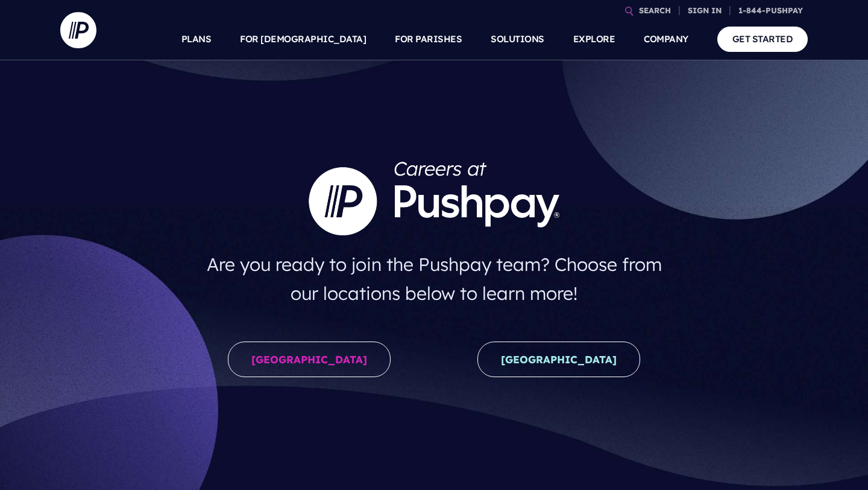 The height and width of the screenshot is (490, 868). I want to click on a: FOR PARISHES, so click(428, 39).